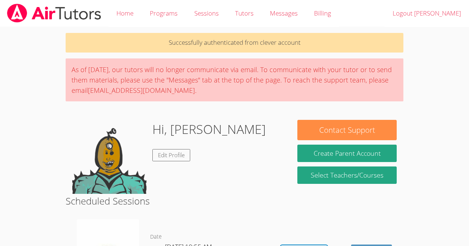 The image size is (469, 246). What do you see at coordinates (54, 13) in the screenshot?
I see `img: airtutors_banner-c4298cdbf04f3fff15de1276eac7730deb9818008684d7c2e4769d2f7ddbe033.png` at bounding box center [54, 13].